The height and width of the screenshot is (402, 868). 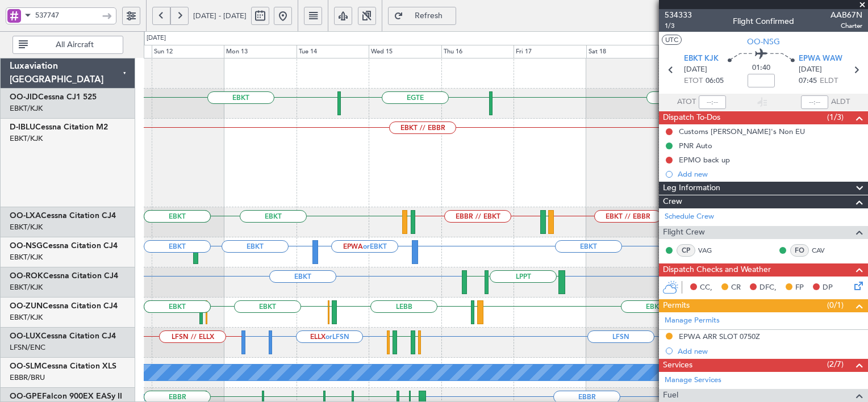 What do you see at coordinates (53, 97) in the screenshot?
I see `a: OO-JIDCessna CJ1 525` at bounding box center [53, 97].